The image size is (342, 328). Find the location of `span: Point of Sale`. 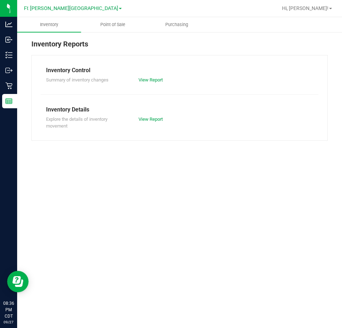

span: Point of Sale is located at coordinates (113, 25).